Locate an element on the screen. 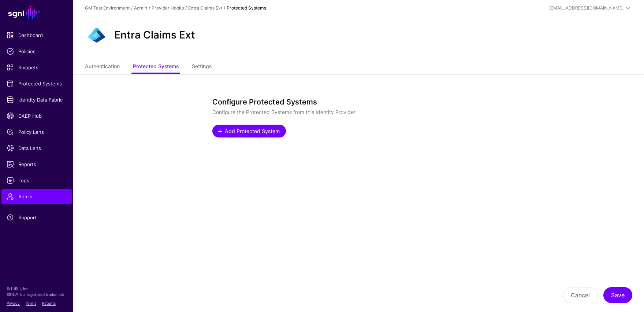 The width and height of the screenshot is (644, 312). span: Logs is located at coordinates (37, 180).